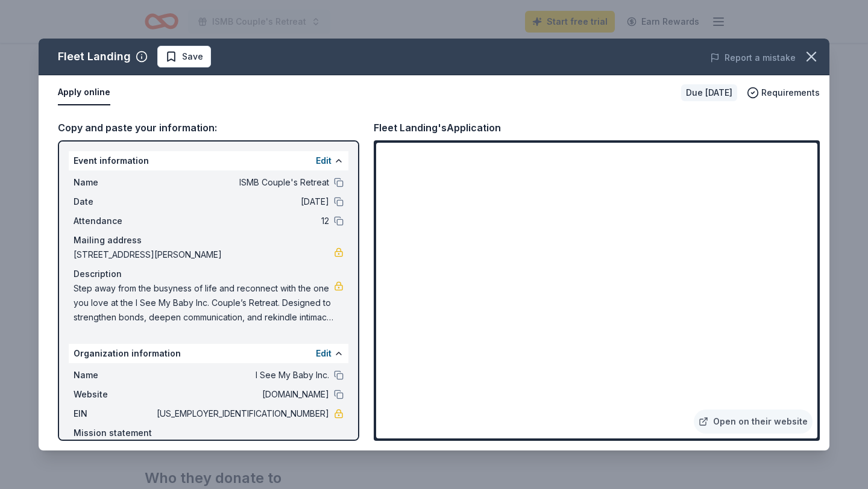 The height and width of the screenshot is (489, 868). I want to click on div: Fleet Landing, so click(94, 57).